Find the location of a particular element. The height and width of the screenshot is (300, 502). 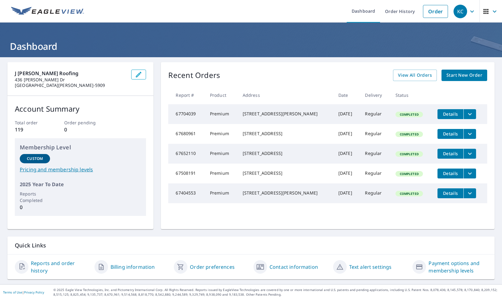

div: KC is located at coordinates (461, 11).